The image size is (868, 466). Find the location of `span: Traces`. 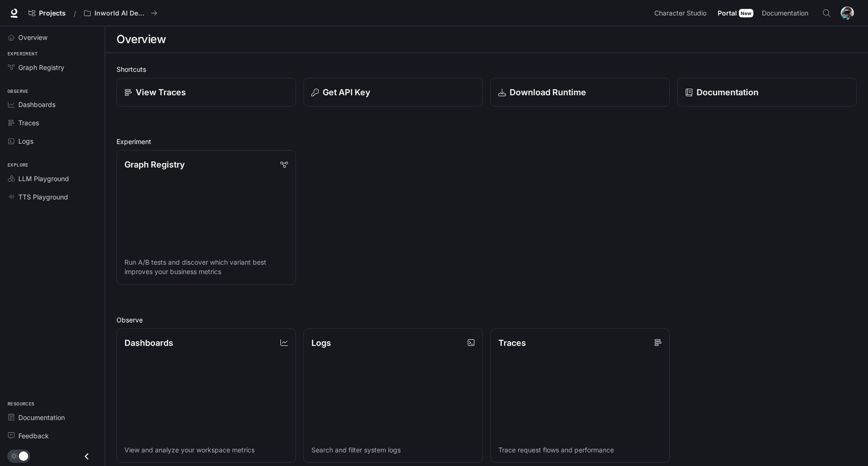

span: Traces is located at coordinates (29, 123).